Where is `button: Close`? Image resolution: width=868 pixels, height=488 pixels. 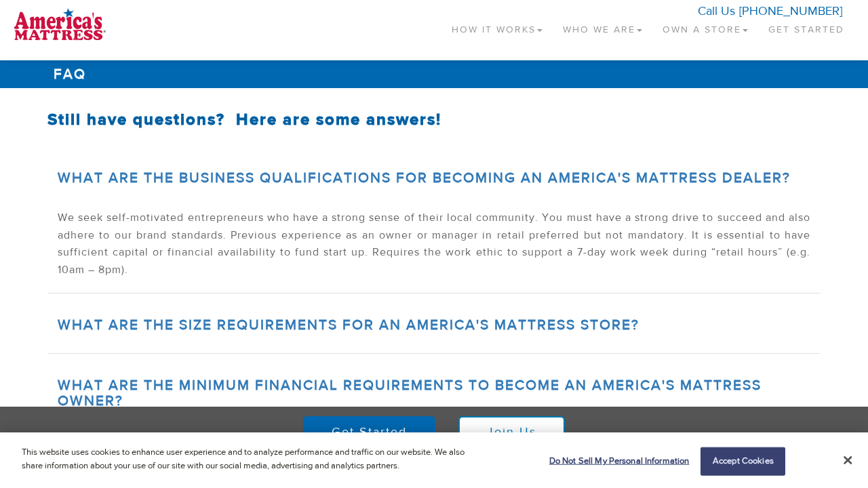 button: Close is located at coordinates (848, 460).